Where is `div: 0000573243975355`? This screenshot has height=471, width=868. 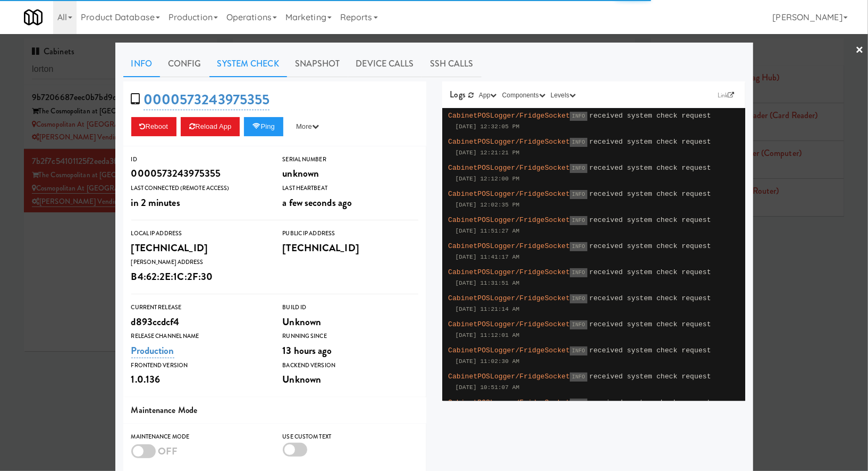
div: 0000573243975355 is located at coordinates (199, 174).